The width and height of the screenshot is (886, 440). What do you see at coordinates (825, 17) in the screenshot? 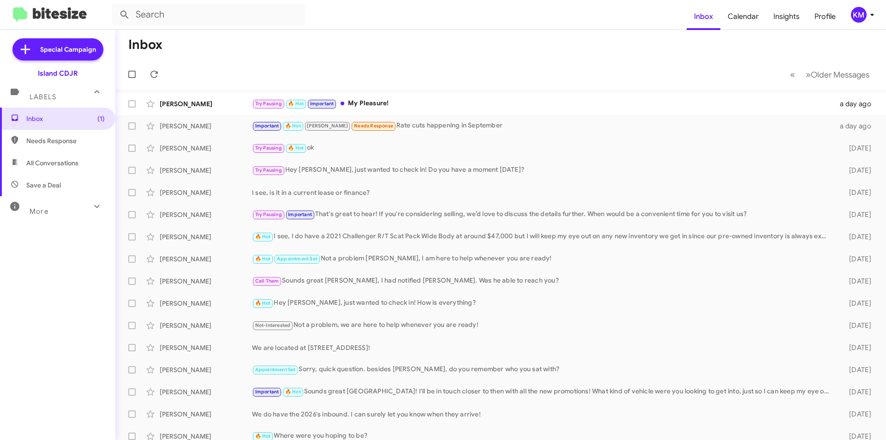
I see `span: Profile` at bounding box center [825, 17].